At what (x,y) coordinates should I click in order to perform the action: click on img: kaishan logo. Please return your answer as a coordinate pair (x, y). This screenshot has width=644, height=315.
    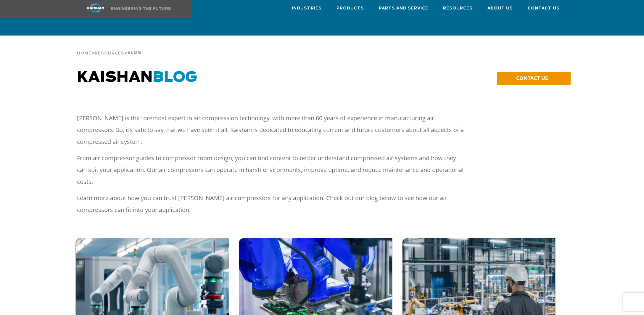
    Looking at the image, I should click on (95, 8).